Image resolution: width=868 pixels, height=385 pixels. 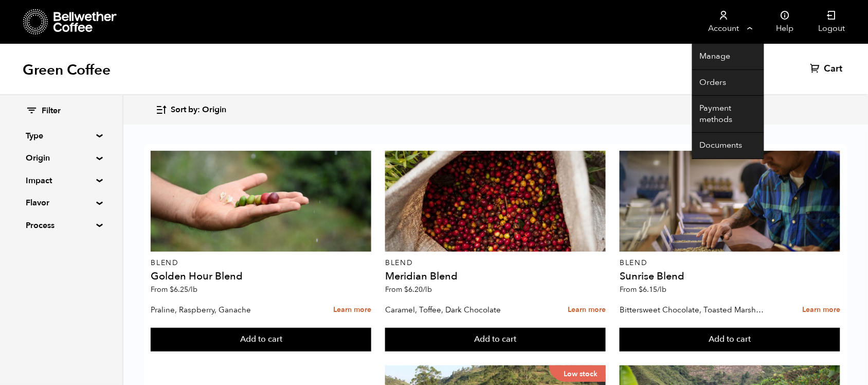 I want to click on p: Bittersweet Chocolate, Toasted Marshmallow, Candied Orange, Praline, so click(x=695, y=309).